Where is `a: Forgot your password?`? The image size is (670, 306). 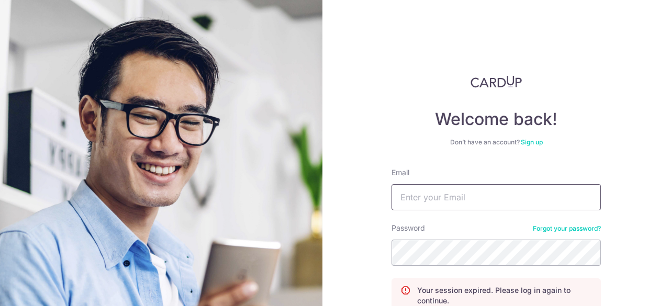 a: Forgot your password? is located at coordinates (566, 229).